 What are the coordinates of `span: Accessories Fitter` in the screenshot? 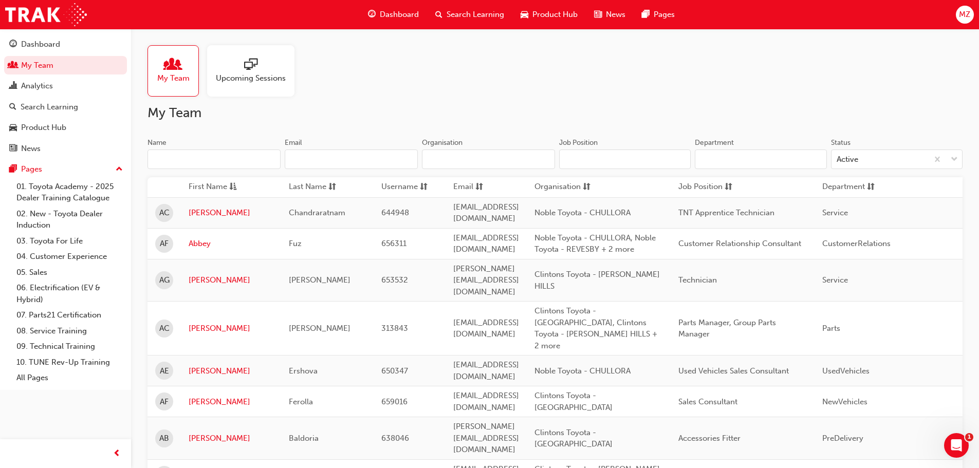 It's located at (709, 438).